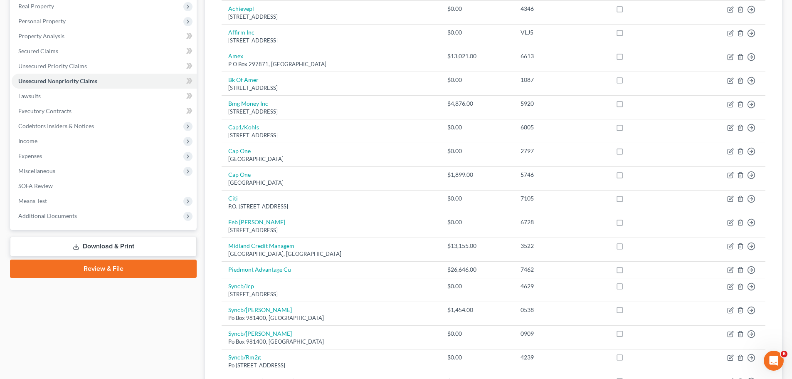 This screenshot has height=379, width=792. I want to click on div: $1,899.00, so click(477, 175).